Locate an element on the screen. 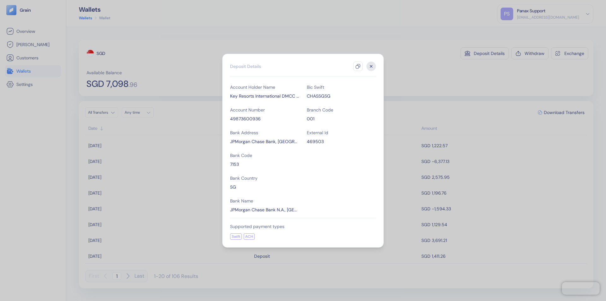  div: Deposit Details is located at coordinates (245, 66).